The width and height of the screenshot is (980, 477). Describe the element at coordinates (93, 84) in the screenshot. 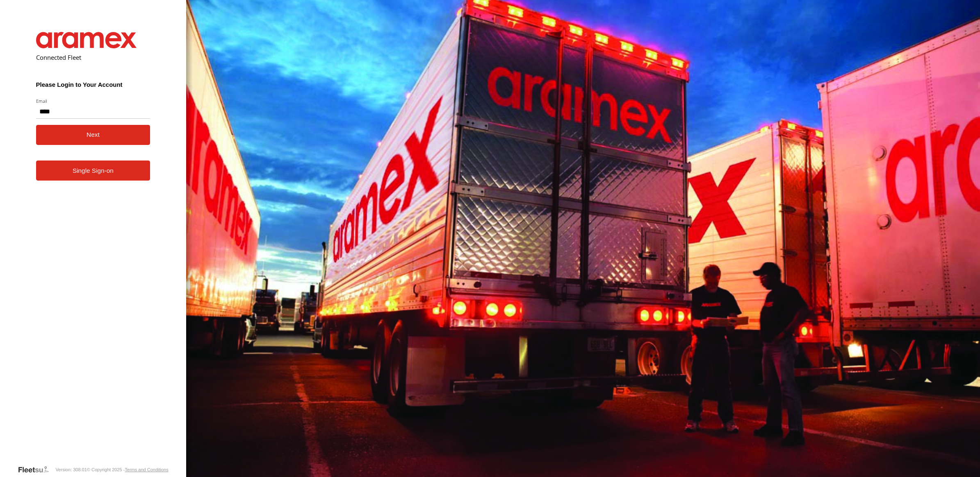

I see `h3: Please Login to Your Account` at that location.